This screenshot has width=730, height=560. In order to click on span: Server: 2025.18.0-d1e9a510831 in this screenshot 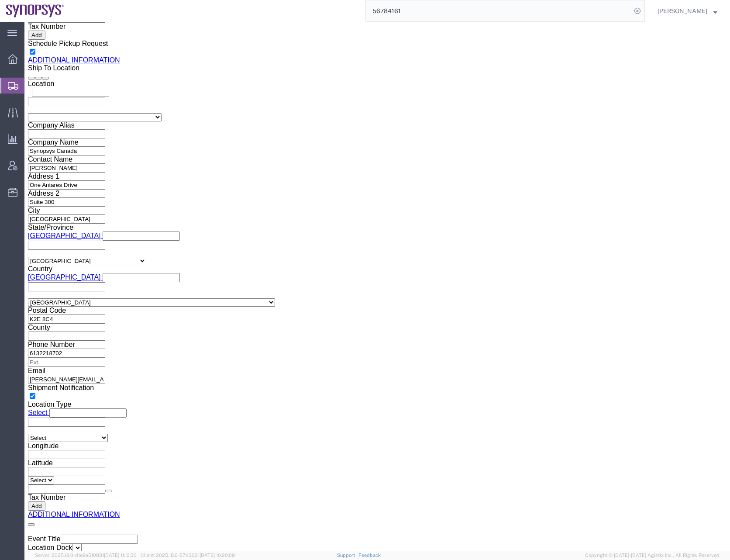, I will do `click(85, 555)`.